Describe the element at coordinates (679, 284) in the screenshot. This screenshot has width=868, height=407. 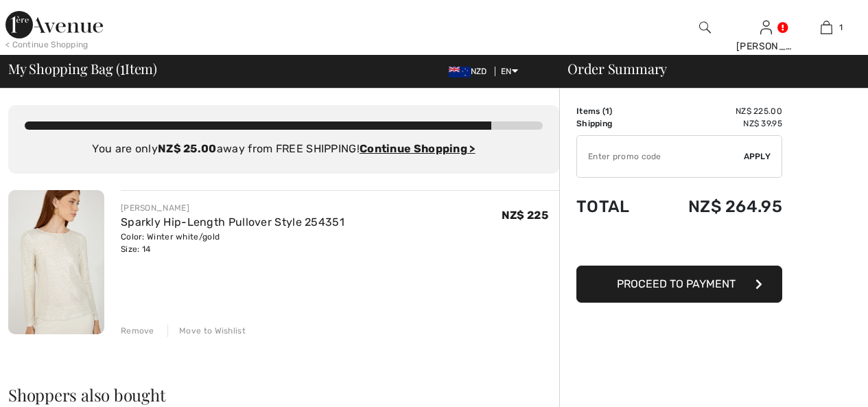
I see `button: Proceed to Payment` at that location.